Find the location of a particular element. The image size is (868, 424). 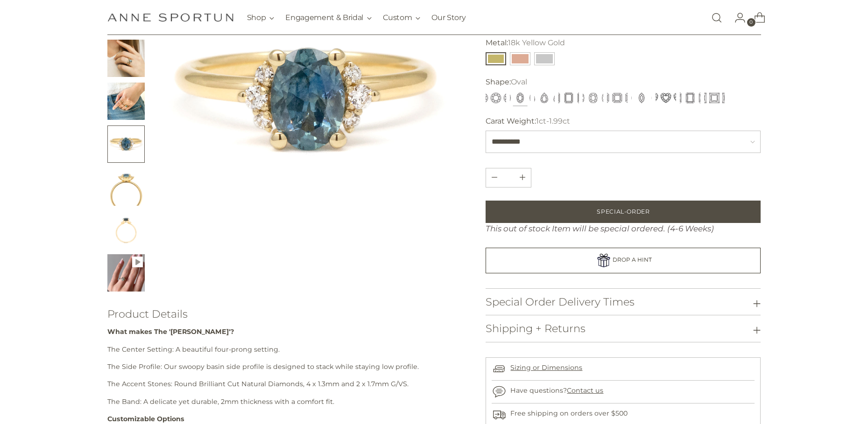

button: Shop is located at coordinates (260, 18).